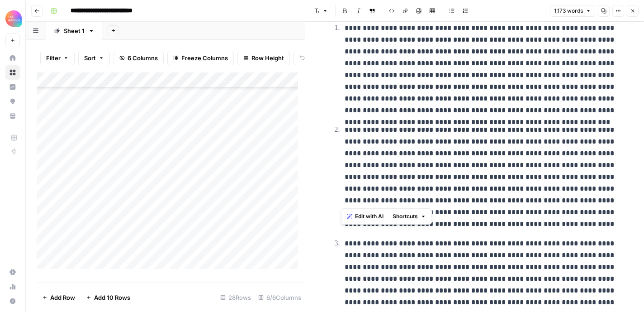 Image resolution: width=644 pixels, height=312 pixels. Describe the element at coordinates (13, 18) in the screenshot. I see `button: Workspace: Alliance` at that location.